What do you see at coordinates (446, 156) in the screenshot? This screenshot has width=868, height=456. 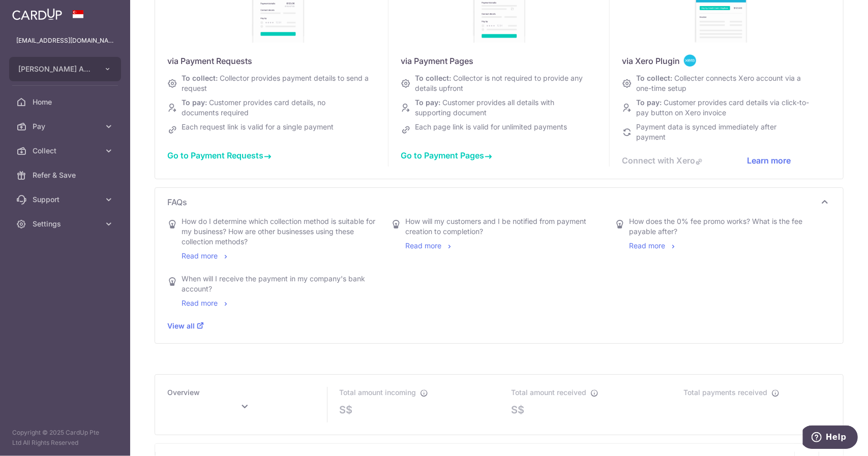 I see `a: Go to Payment Pages` at bounding box center [446, 156].